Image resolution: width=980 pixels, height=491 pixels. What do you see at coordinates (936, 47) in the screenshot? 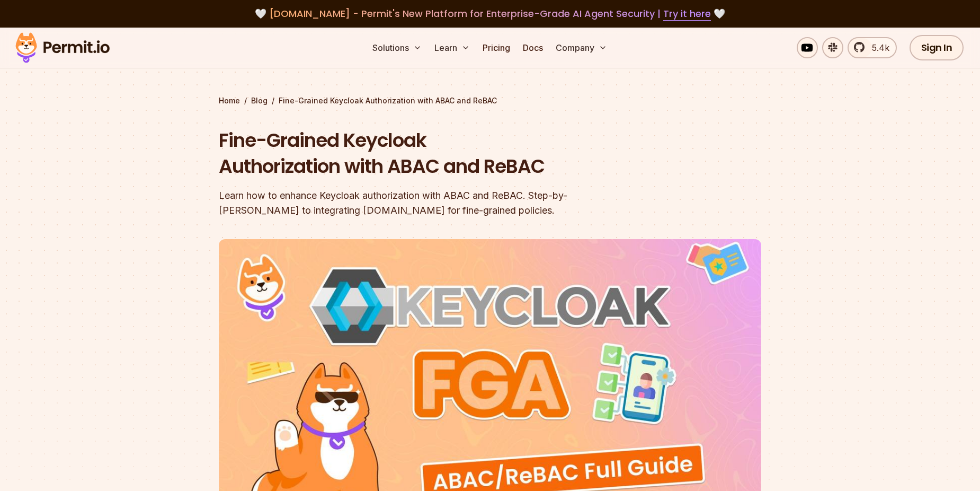
I see `a: Sign In` at bounding box center [936, 47].